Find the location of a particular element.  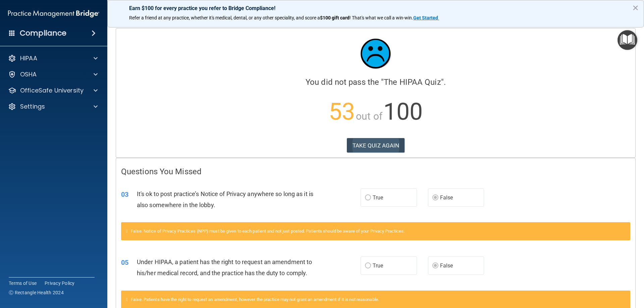

p: OSHA is located at coordinates (29, 75).